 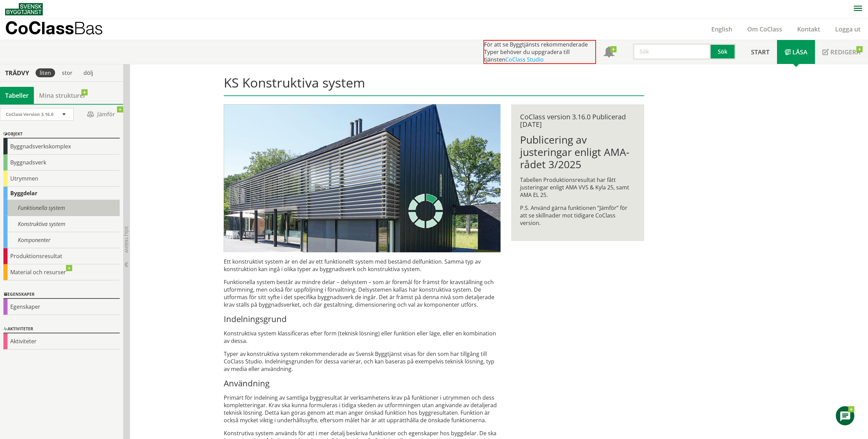 I want to click on a: Start, so click(x=760, y=52).